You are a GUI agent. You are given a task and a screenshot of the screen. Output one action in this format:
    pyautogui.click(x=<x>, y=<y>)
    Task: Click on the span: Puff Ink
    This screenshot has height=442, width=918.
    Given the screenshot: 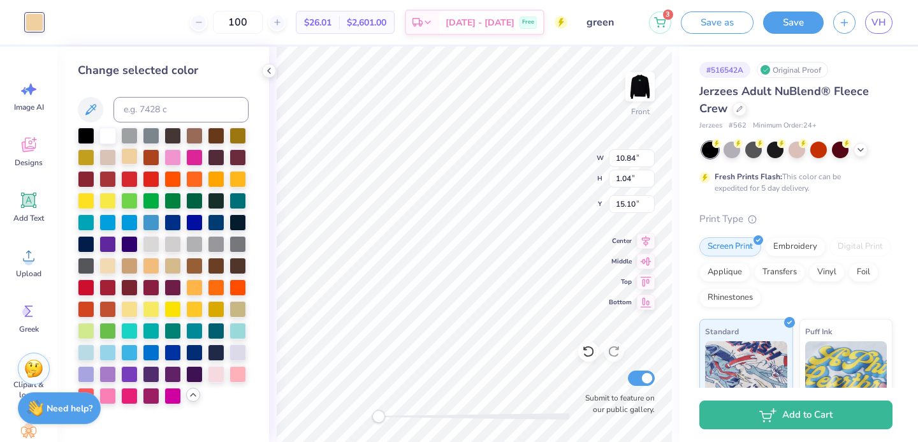 What is the action you would take?
    pyautogui.click(x=818, y=331)
    